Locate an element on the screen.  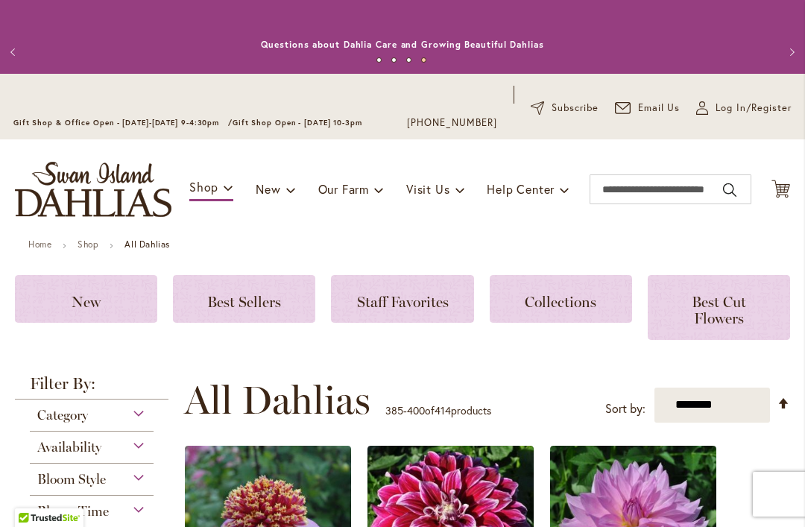
span: Category is located at coordinates (63, 415).